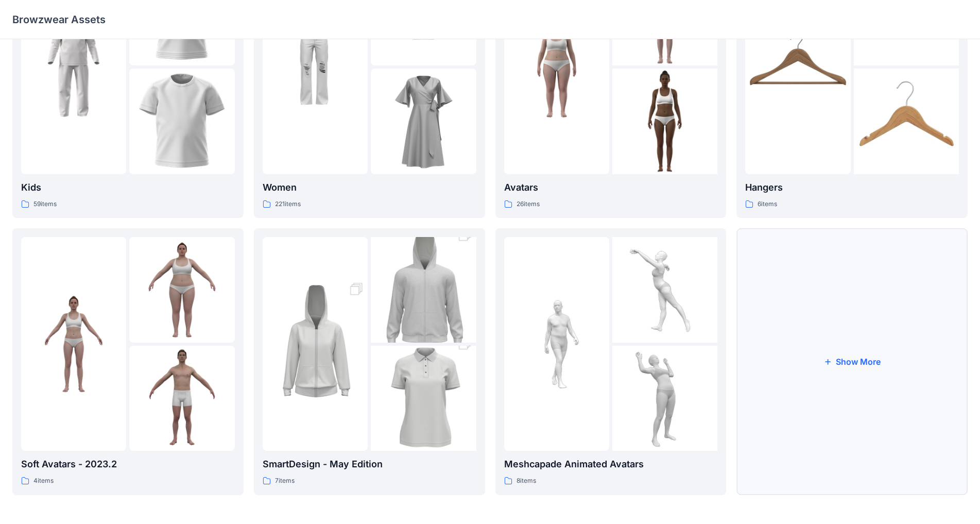 Image resolution: width=980 pixels, height=524 pixels. What do you see at coordinates (610, 188) in the screenshot?
I see `p: Avatars` at bounding box center [610, 188].